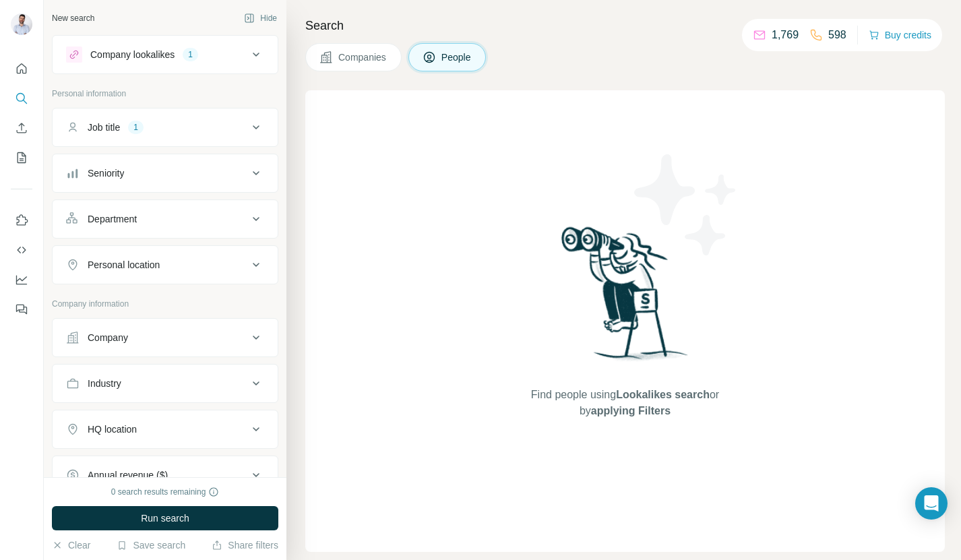  What do you see at coordinates (626, 298) in the screenshot?
I see `img: Surfe Illustration - Woman searching with binoculars` at bounding box center [626, 298].